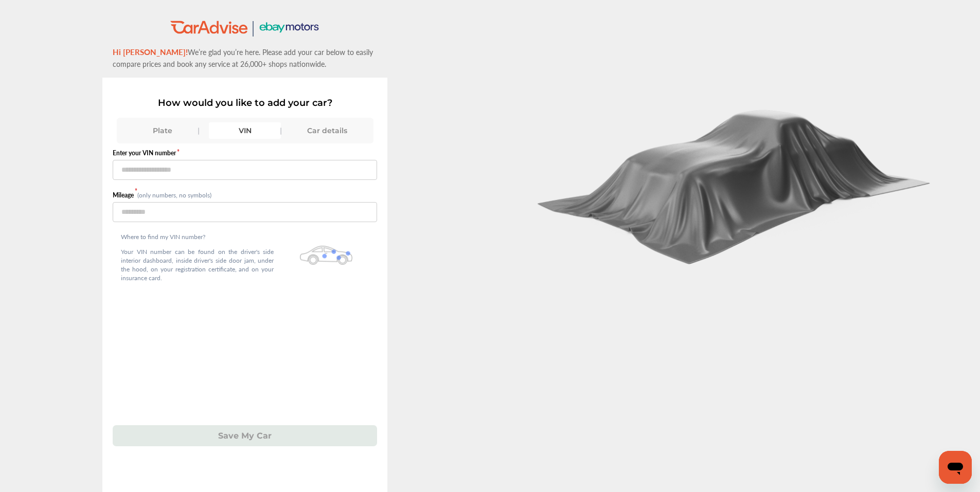 Image resolution: width=980 pixels, height=492 pixels. I want to click on p: Your VIN number can be found on the driver's side interior dashboard, inside driver's side door j..., so click(197, 265).